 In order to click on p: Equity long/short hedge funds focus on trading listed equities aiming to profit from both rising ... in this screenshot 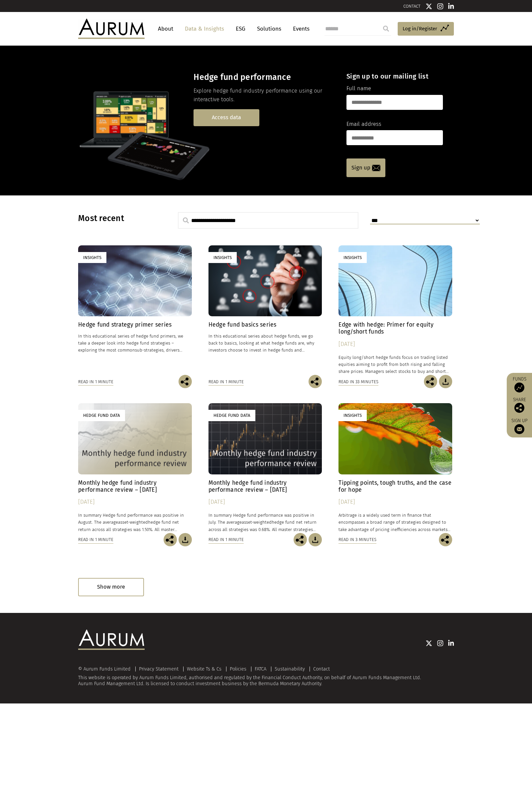, I will do `click(395, 365)`.